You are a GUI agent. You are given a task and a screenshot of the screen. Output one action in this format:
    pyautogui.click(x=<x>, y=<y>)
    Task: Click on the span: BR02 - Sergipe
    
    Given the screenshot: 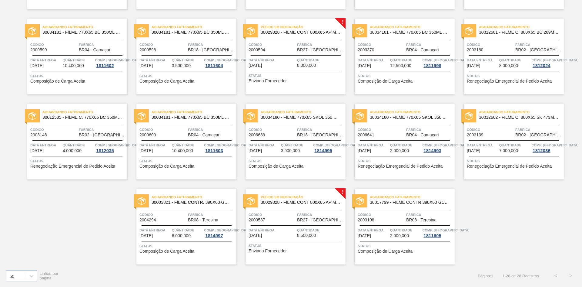 What is the action you would take?
    pyautogui.click(x=102, y=135)
    